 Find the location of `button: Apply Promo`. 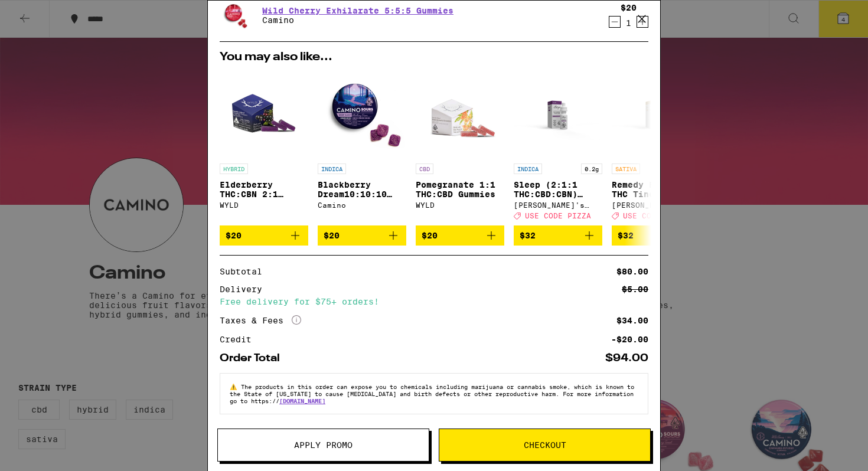

button: Apply Promo is located at coordinates (323, 445).